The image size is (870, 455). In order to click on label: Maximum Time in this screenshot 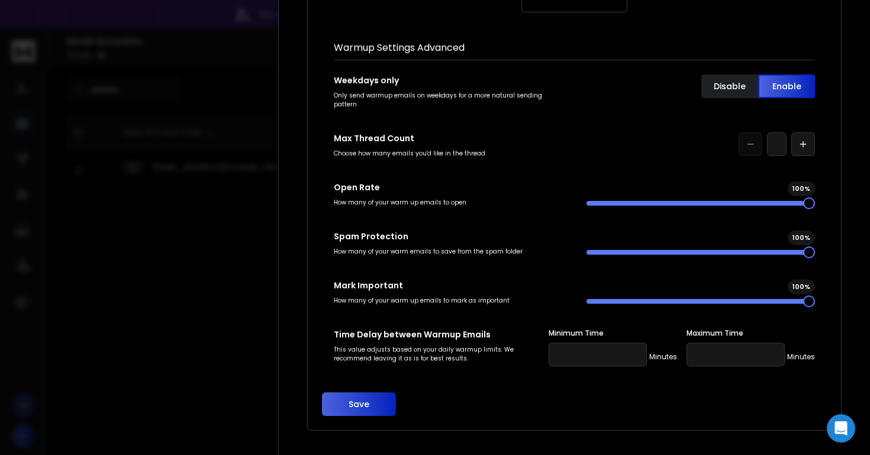, I will do `click(750, 334)`.